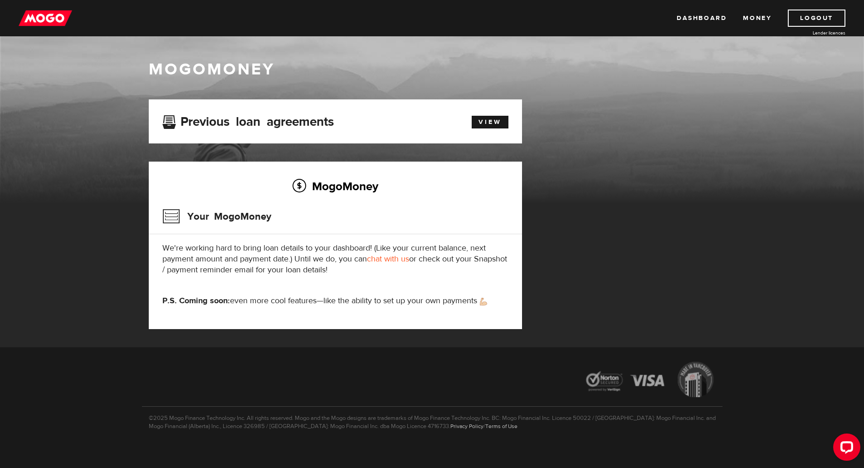 The height and width of the screenshot is (468, 864). What do you see at coordinates (335, 259) in the screenshot?
I see `p: We're working hard to bring loan details to your dashboard! (Like your current balance, next paym...` at bounding box center [335, 259].